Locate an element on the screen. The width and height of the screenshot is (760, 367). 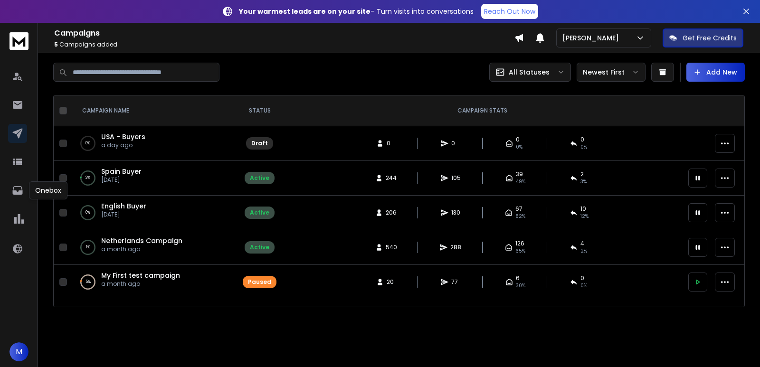
span: 65 % is located at coordinates (520, 251).